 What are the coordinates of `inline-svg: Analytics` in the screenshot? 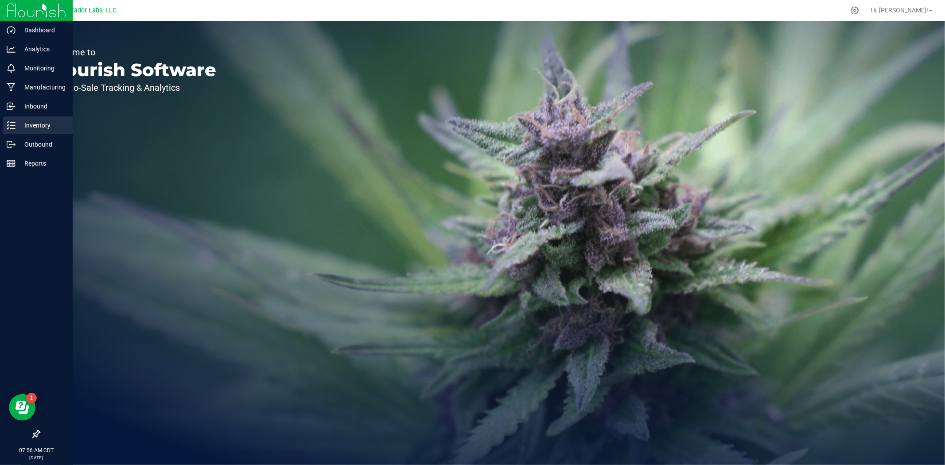 It's located at (11, 49).